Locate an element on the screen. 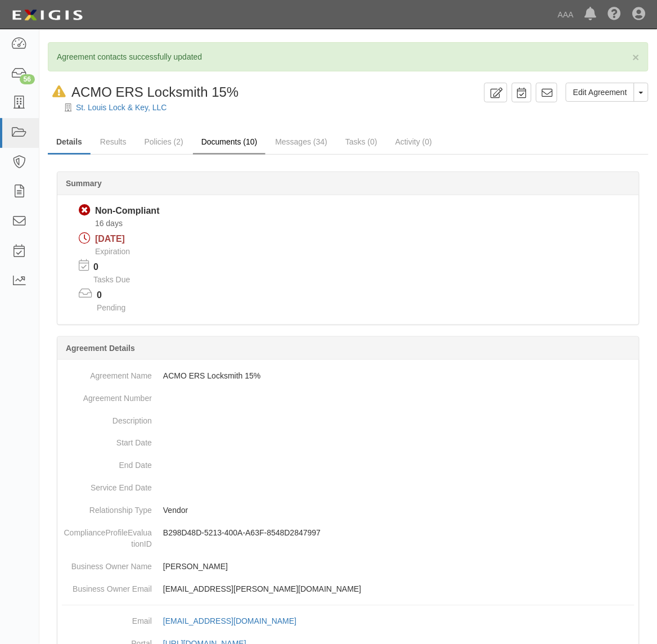 The image size is (657, 644). dt: Agreement Name is located at coordinates (107, 373).